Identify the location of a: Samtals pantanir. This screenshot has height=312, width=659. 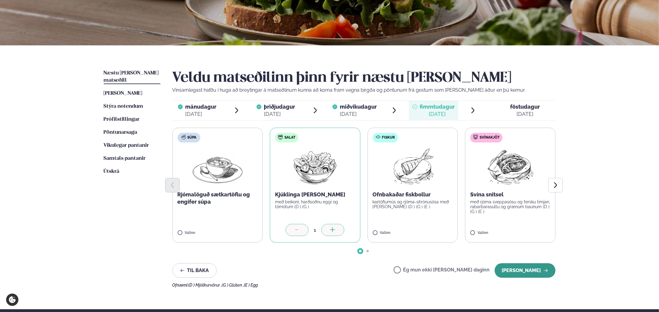
(125, 159).